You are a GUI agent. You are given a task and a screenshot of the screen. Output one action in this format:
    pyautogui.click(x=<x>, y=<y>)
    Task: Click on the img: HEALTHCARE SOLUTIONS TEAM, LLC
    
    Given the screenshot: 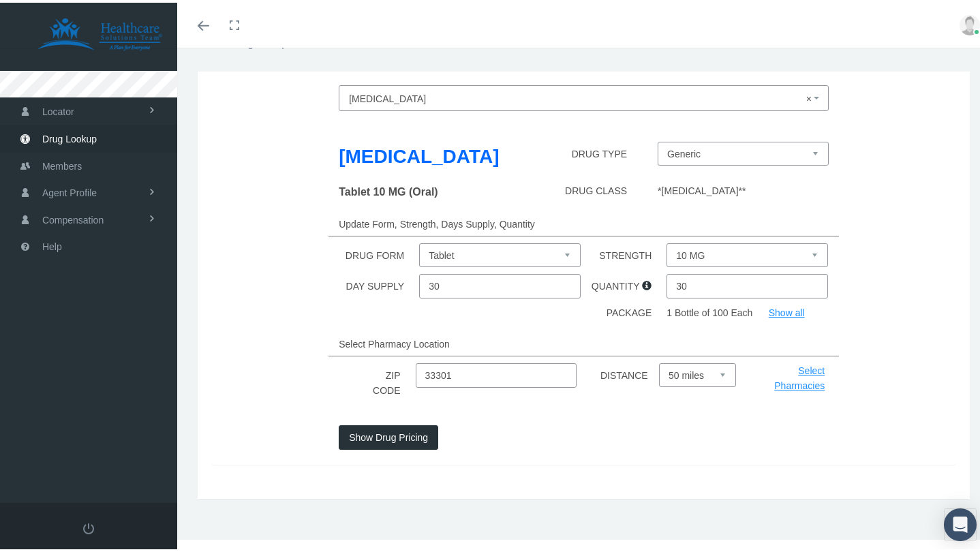 What is the action you would take?
    pyautogui.click(x=99, y=32)
    